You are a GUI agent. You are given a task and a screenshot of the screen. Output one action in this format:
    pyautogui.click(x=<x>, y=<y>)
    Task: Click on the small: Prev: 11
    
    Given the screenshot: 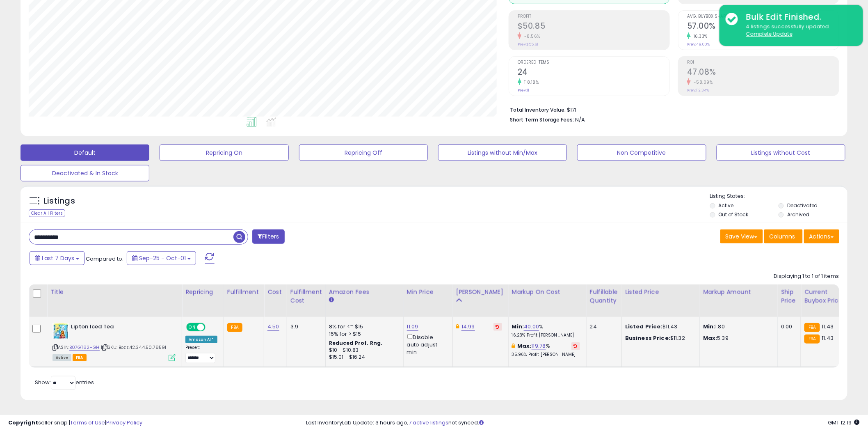 What is the action you would take?
    pyautogui.click(x=523, y=90)
    